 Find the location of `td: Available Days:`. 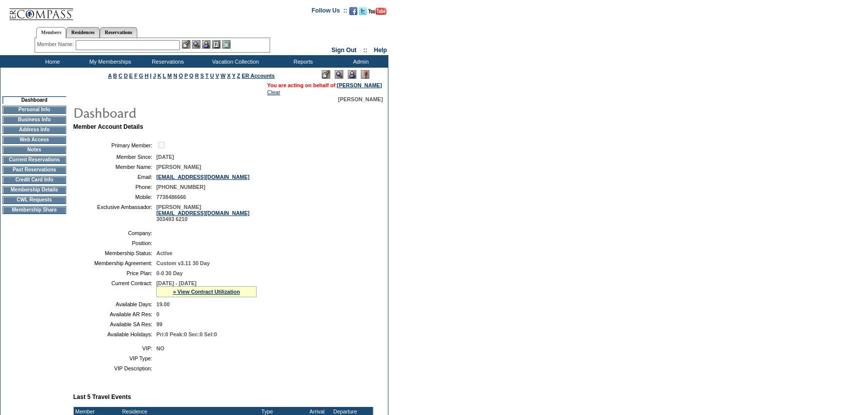

td: Available Days: is located at coordinates (115, 304).